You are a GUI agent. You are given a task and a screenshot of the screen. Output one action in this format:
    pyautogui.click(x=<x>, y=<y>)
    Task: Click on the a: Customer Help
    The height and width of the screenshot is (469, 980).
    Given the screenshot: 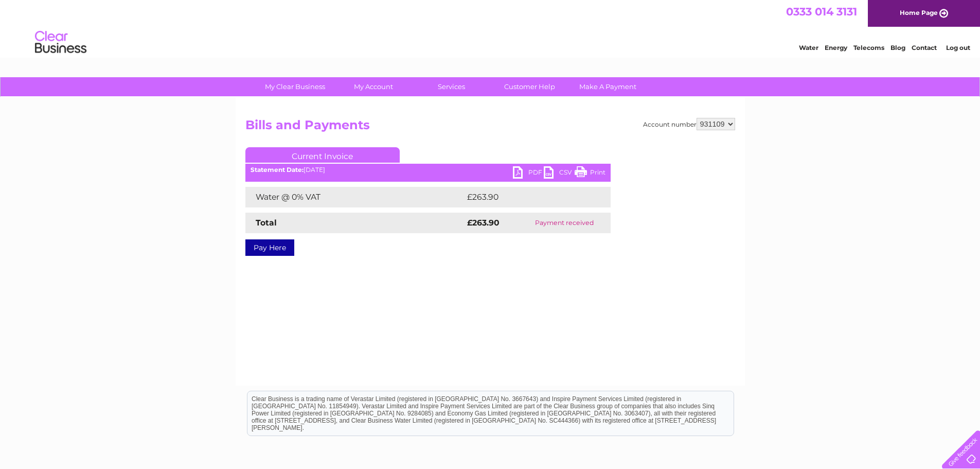 What is the action you would take?
    pyautogui.click(x=529, y=86)
    